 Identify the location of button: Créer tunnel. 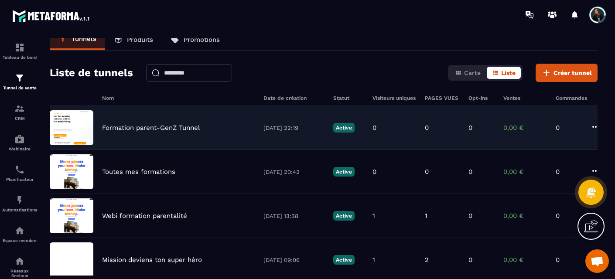
(567, 73).